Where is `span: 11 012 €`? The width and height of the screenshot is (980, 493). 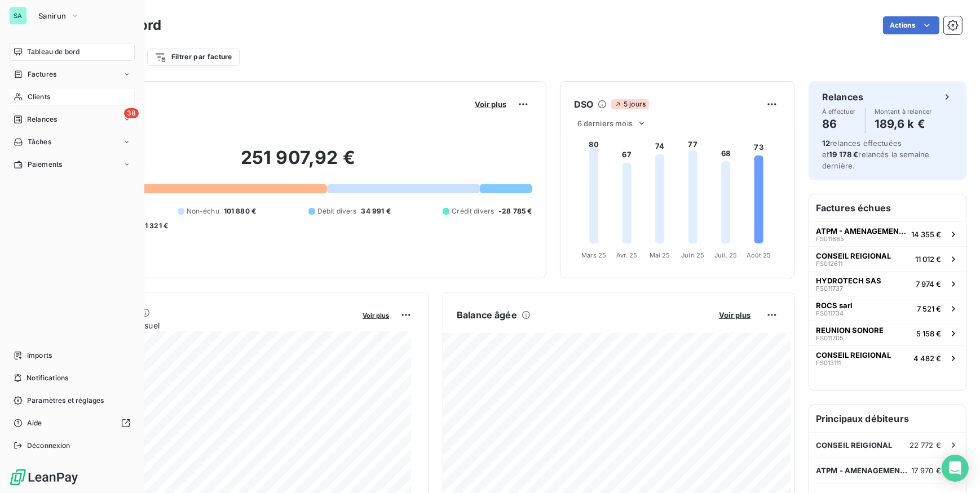 span: 11 012 € is located at coordinates (928, 259).